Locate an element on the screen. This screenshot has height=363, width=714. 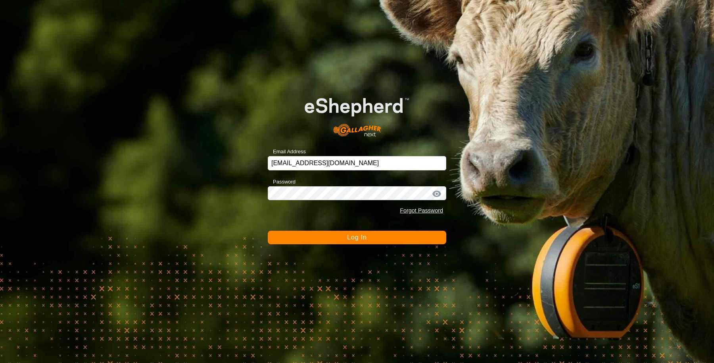
input: Email Address is located at coordinates (357, 163).